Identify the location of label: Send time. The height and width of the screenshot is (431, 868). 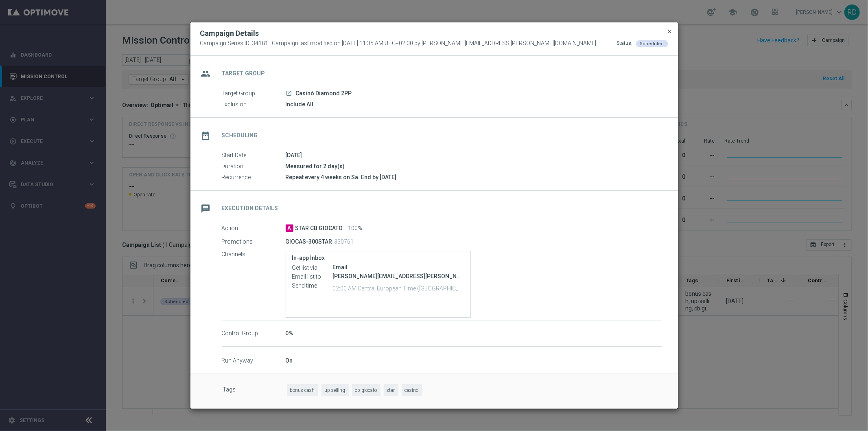
(313, 286).